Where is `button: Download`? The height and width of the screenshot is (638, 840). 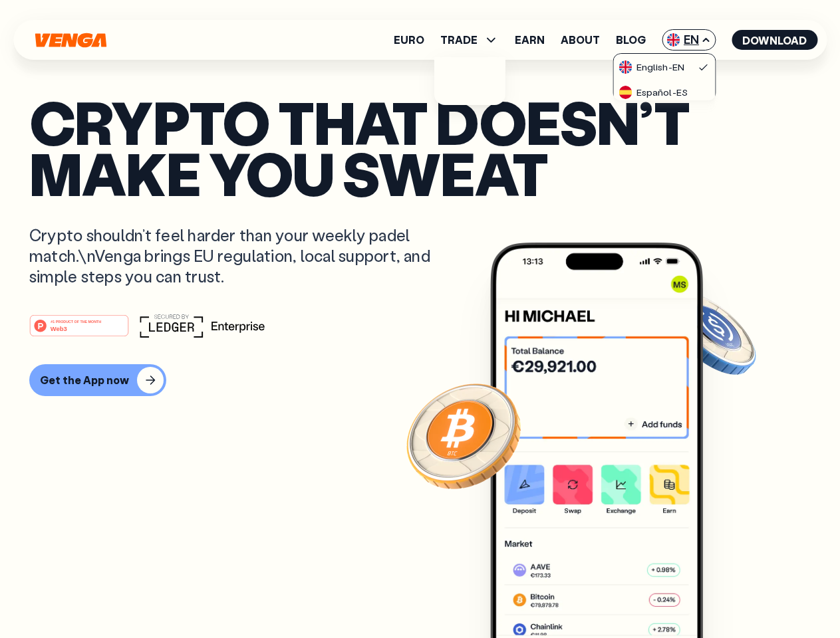 button: Download is located at coordinates (774, 40).